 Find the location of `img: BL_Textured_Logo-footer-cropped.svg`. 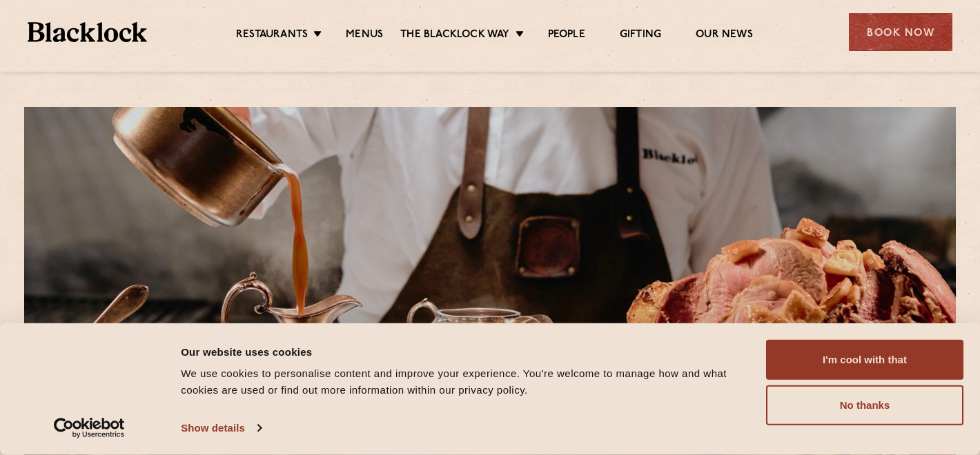

img: BL_Textured_Logo-footer-cropped.svg is located at coordinates (87, 32).